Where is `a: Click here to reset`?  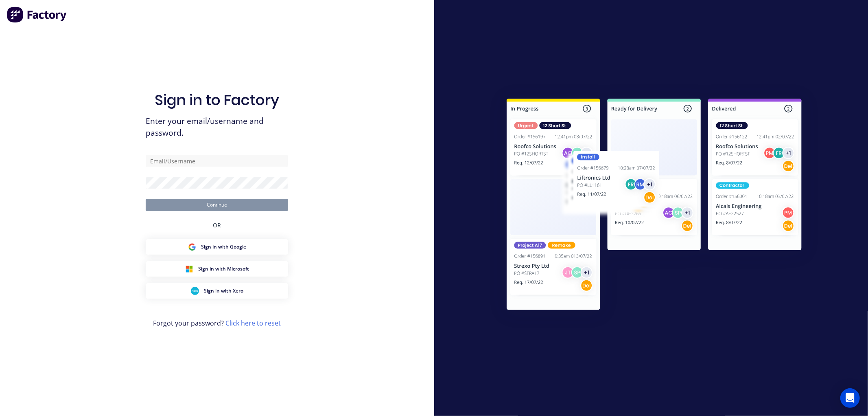
a: Click here to reset is located at coordinates (253, 323).